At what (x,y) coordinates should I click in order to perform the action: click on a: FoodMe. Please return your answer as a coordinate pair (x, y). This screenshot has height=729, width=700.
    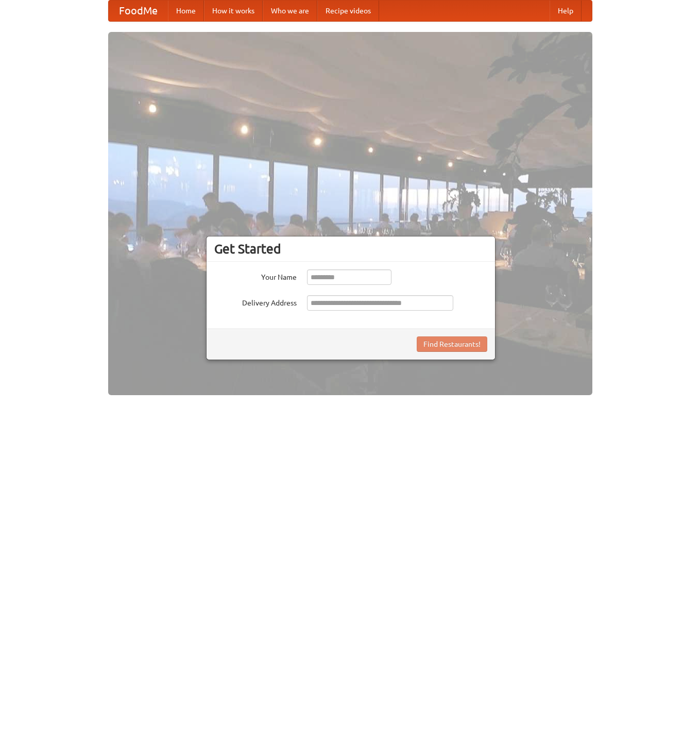
    Looking at the image, I should click on (138, 11).